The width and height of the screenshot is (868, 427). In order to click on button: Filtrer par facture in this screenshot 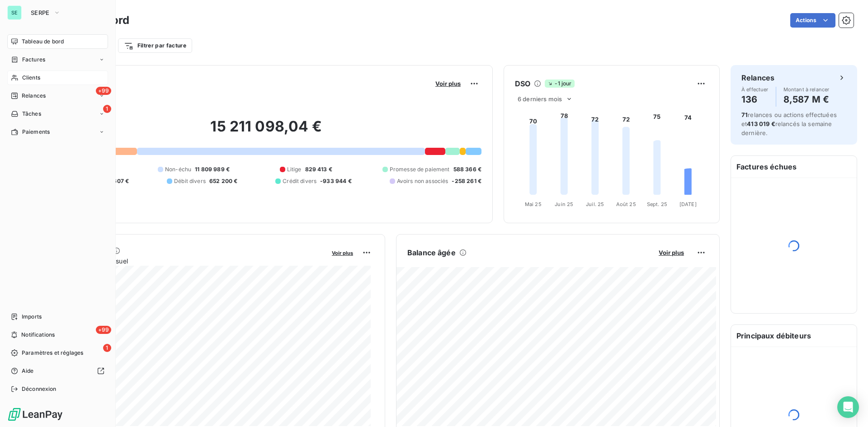, I will do `click(155, 45)`.